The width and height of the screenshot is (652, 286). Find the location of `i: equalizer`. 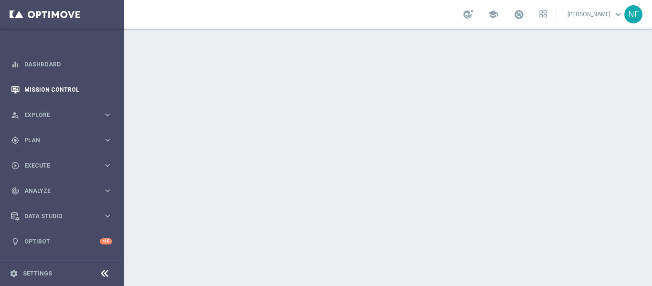

i: equalizer is located at coordinates (15, 64).